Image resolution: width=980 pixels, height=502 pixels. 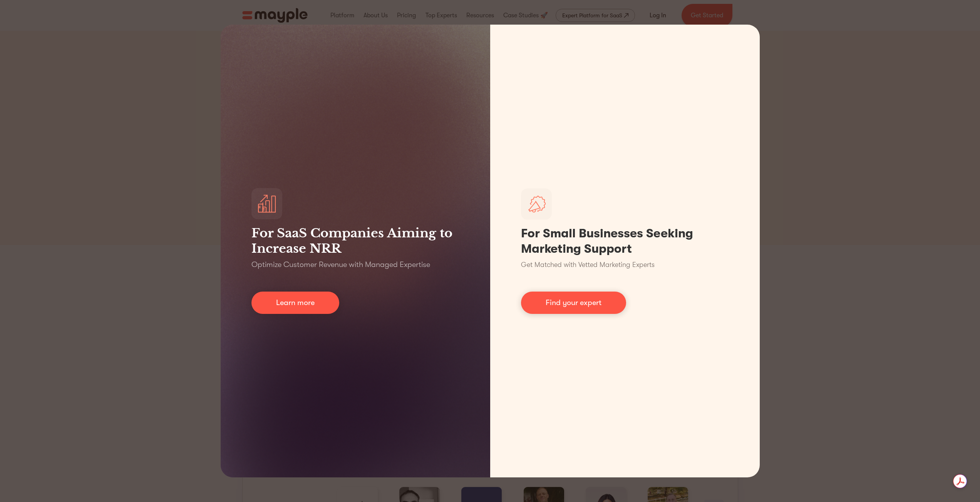 What do you see at coordinates (573, 302) in the screenshot?
I see `a: Find your expert` at bounding box center [573, 302].